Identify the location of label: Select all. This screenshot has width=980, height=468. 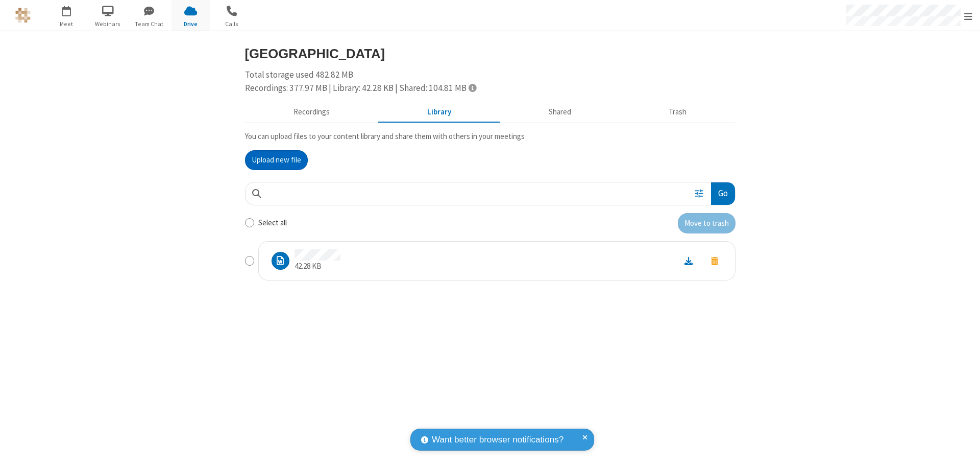
(273, 223).